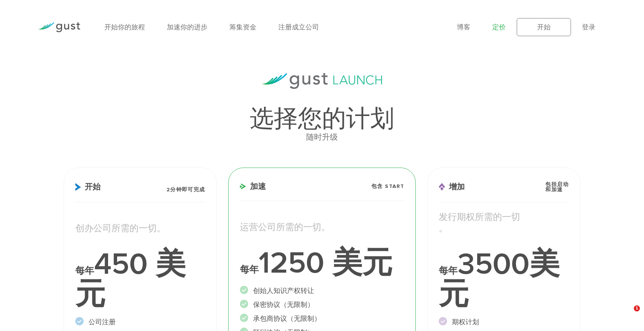  What do you see at coordinates (125, 27) in the screenshot?
I see `font: 开始你的旅程` at bounding box center [125, 27].